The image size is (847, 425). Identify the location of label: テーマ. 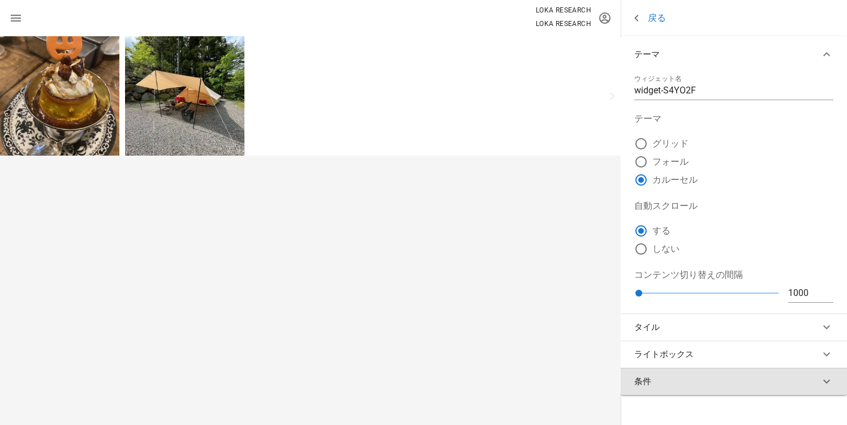
(648, 118).